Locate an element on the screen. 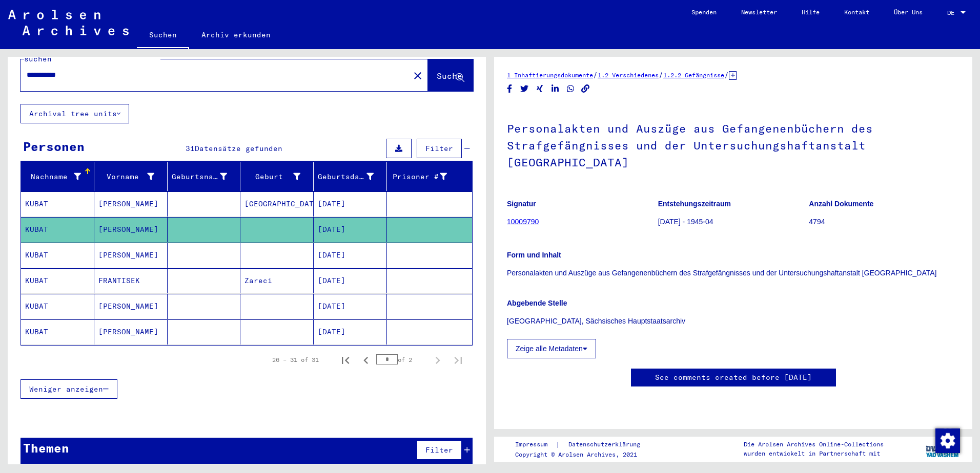  div: of 2 is located at coordinates (402, 360).